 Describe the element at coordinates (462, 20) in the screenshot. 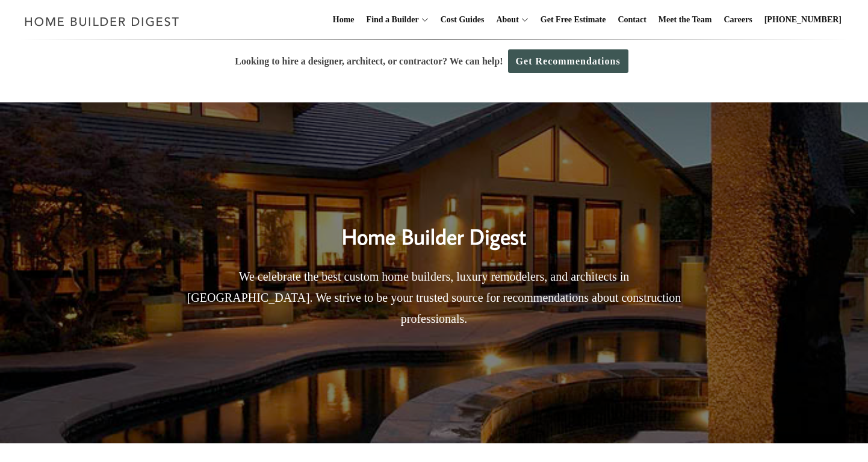

I see `a: Cost Guides` at that location.